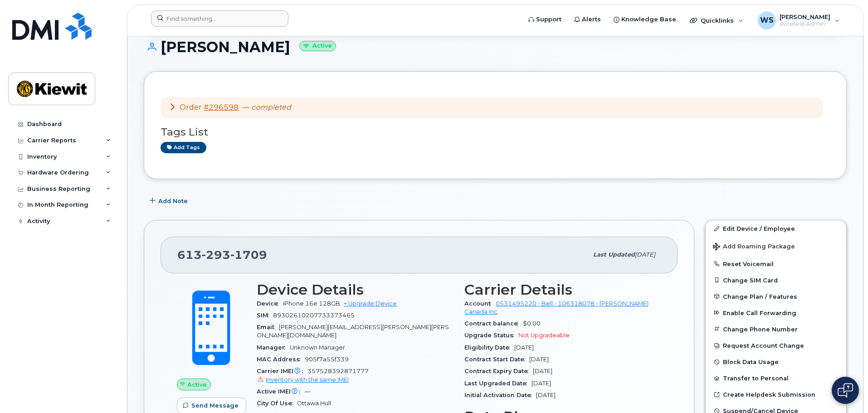  What do you see at coordinates (544, 335) in the screenshot?
I see `span: Not Upgradeable` at bounding box center [544, 335].